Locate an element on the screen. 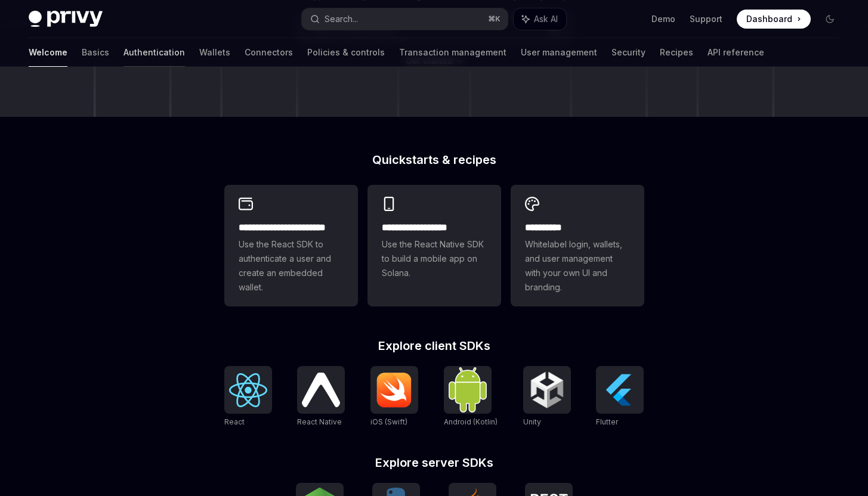 The image size is (868, 496). span: Use the React SDK to authenticate a user and create an embedded wallet. is located at coordinates (291, 266).